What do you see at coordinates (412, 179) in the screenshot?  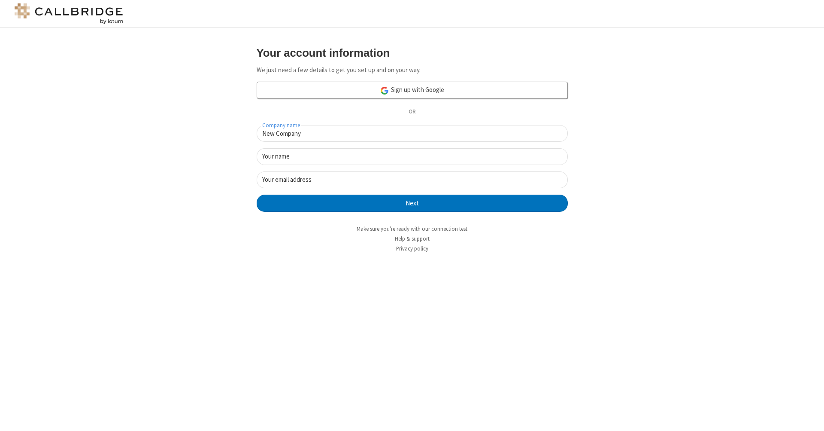 I see `input: Your email address` at bounding box center [412, 179].